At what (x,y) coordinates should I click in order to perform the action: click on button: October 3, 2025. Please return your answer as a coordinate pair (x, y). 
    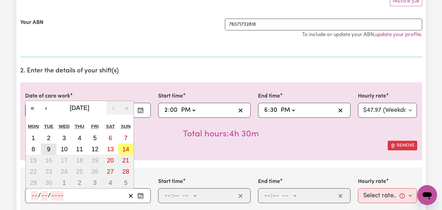
    Looking at the image, I should click on (95, 182).